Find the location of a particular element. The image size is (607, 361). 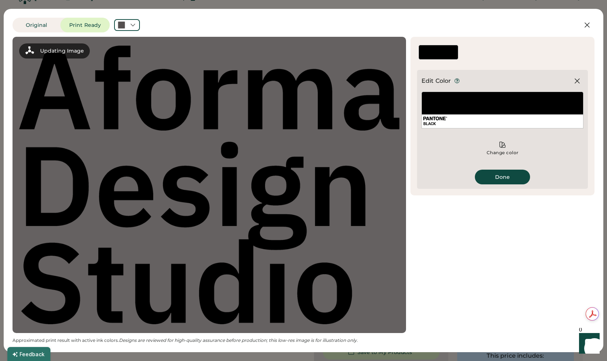

button: Print Ready is located at coordinates (85, 25).